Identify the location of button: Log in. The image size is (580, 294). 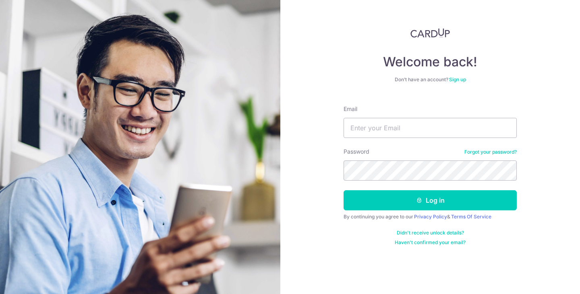
(430, 201).